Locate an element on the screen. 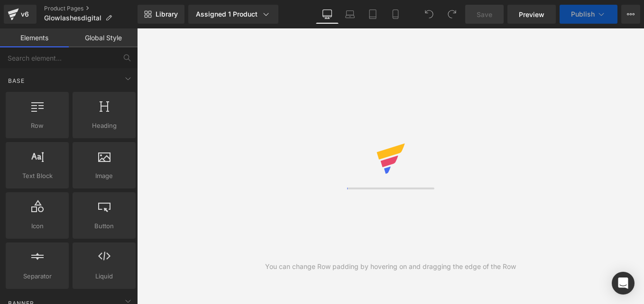  span: Text Block is located at coordinates (37, 175).